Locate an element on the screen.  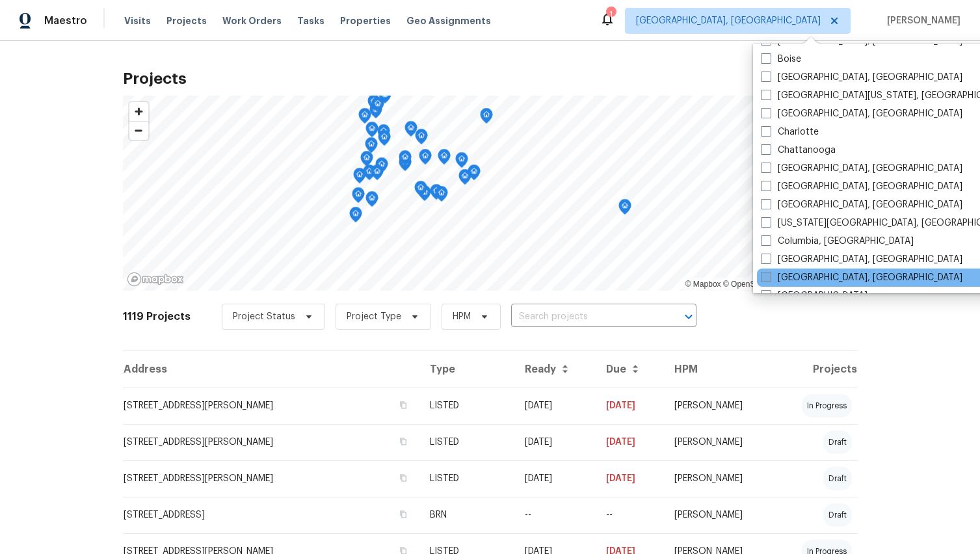
canvas: Map is located at coordinates (490, 193).